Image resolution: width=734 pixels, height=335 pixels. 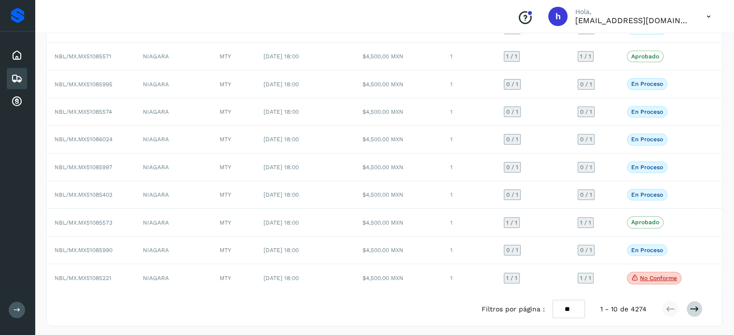 What do you see at coordinates (17, 55) in the screenshot?
I see `div: Inicio` at bounding box center [17, 55].